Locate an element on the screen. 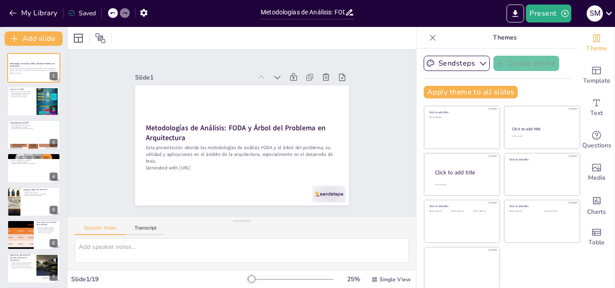  div: Slide 1 / 19 is located at coordinates (159, 279).